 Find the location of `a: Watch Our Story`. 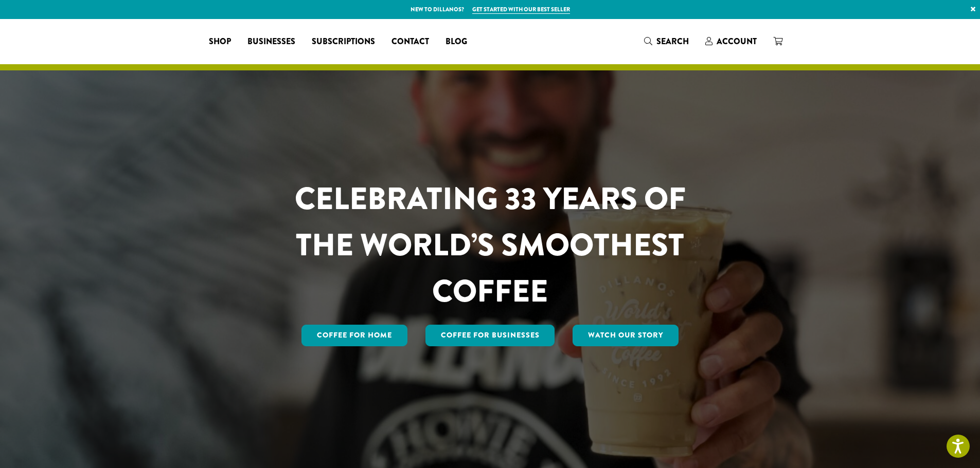

a: Watch Our Story is located at coordinates (626, 336).